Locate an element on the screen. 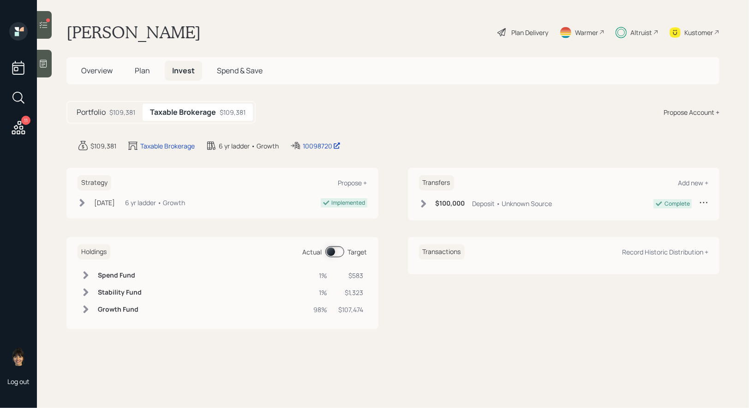 The height and width of the screenshot is (408, 749). h6: Growth Fund is located at coordinates (120, 310).